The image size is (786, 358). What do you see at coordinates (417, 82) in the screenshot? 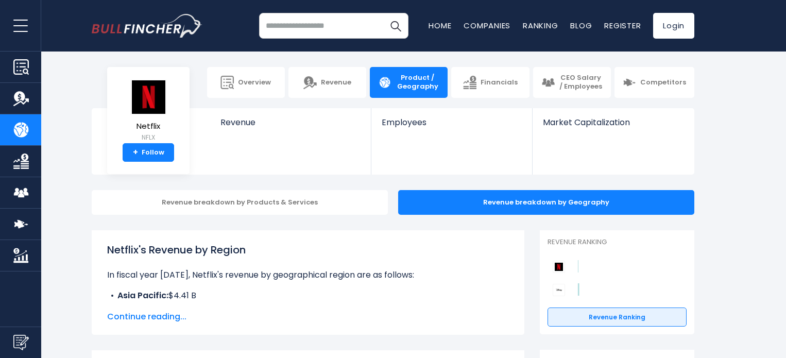
I see `span: Product / Geography` at bounding box center [417, 82].